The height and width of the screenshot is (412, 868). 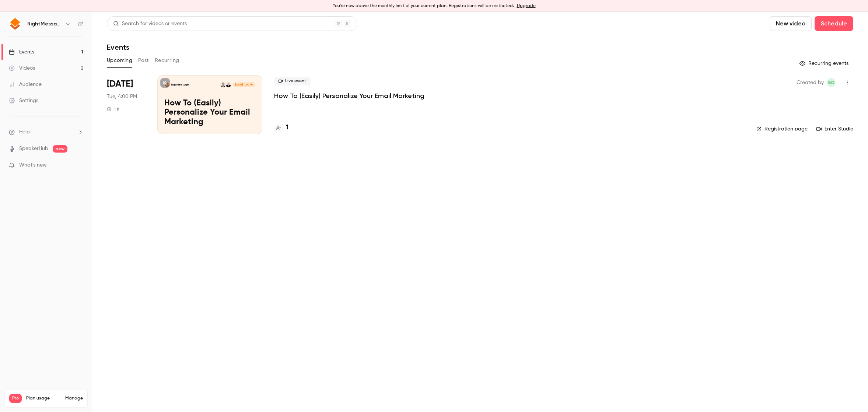 I want to click on div: Search for videos or events, so click(x=150, y=24).